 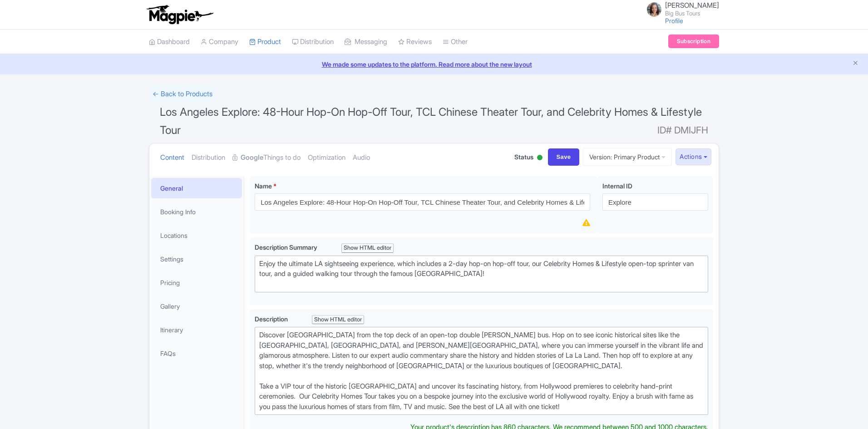 I want to click on span: Description, so click(x=272, y=319).